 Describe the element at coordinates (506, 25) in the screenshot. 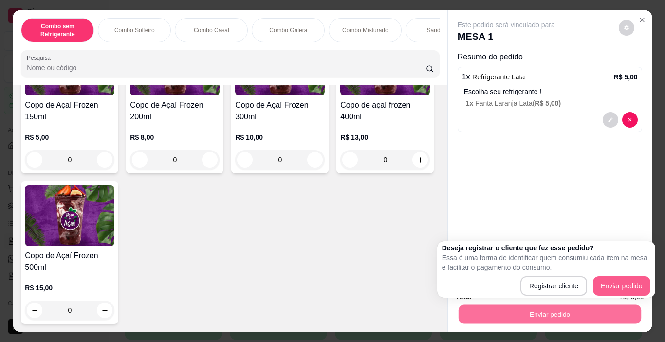

I see `p: Este pedido será vinculado para` at that location.